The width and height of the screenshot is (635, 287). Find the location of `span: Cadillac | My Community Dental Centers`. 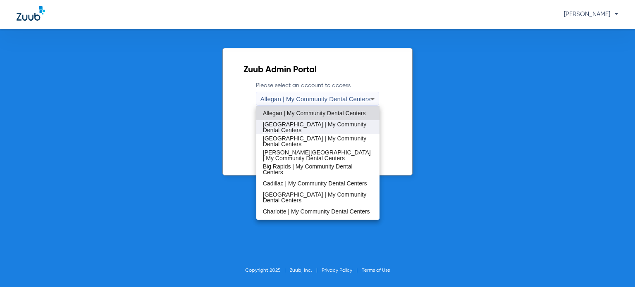

span: Cadillac | My Community Dental Centers is located at coordinates (315, 184).